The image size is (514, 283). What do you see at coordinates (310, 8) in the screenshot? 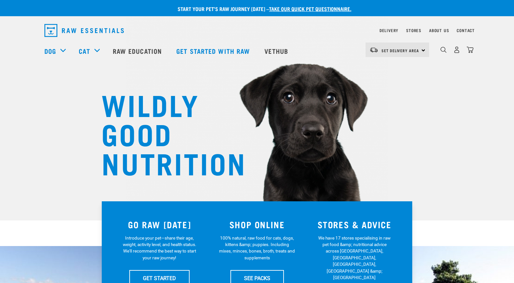
I see `a: take our quick pet questionnaire.` at bounding box center [310, 8].